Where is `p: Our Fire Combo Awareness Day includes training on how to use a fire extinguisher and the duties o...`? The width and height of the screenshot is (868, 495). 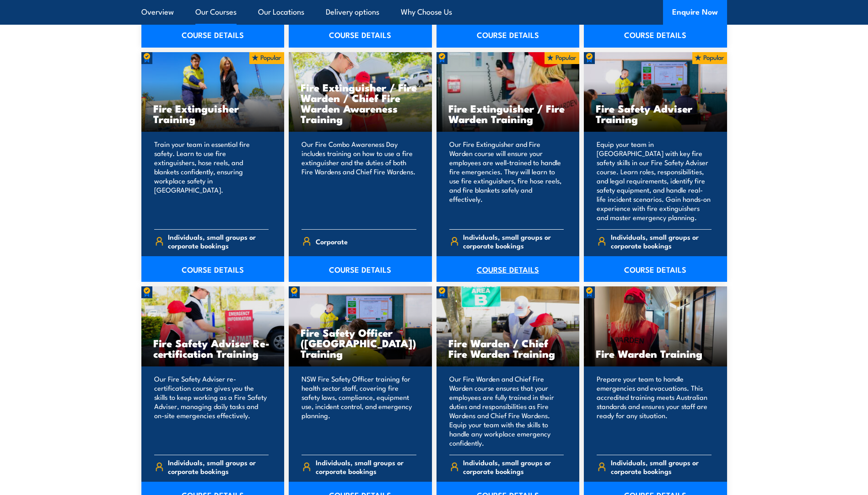 p: Our Fire Combo Awareness Day includes training on how to use a fire extinguisher and the duties o... is located at coordinates (359, 181).